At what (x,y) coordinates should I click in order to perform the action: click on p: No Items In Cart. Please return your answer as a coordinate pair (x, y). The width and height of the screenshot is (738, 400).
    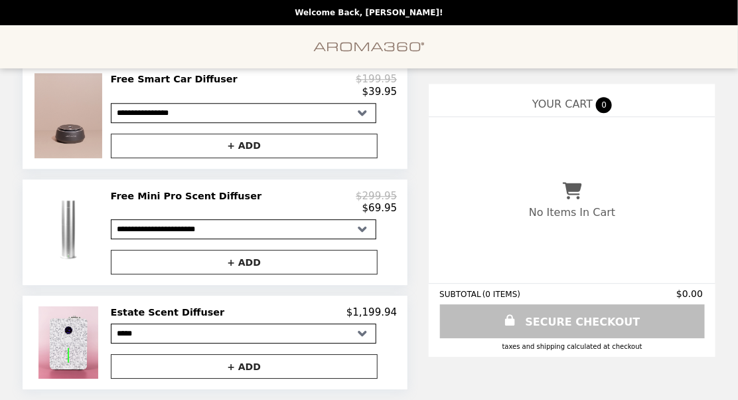
    Looking at the image, I should click on (572, 212).